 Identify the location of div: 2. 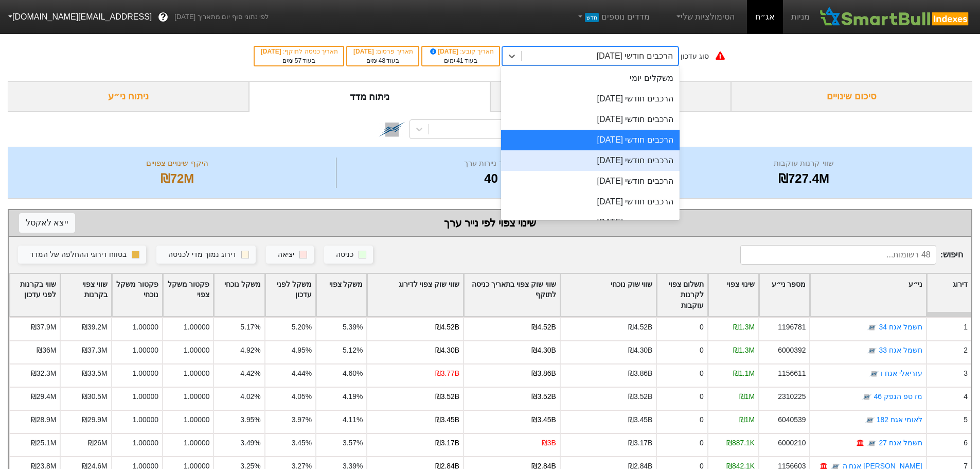
(966, 349).